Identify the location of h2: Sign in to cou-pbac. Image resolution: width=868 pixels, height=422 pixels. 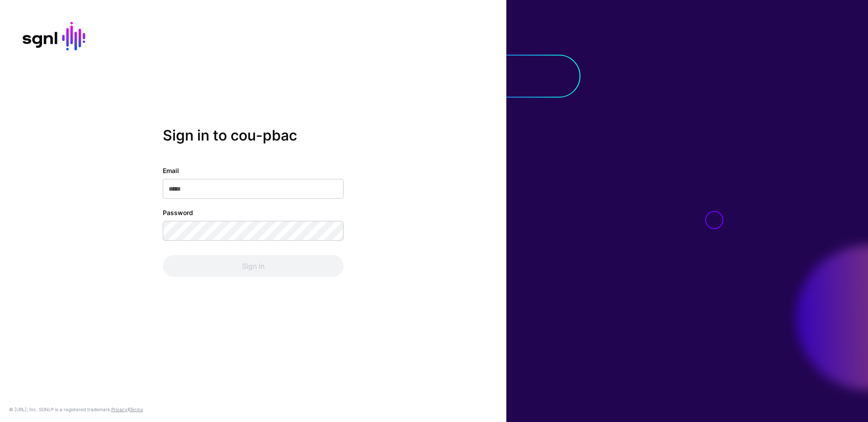
(253, 136).